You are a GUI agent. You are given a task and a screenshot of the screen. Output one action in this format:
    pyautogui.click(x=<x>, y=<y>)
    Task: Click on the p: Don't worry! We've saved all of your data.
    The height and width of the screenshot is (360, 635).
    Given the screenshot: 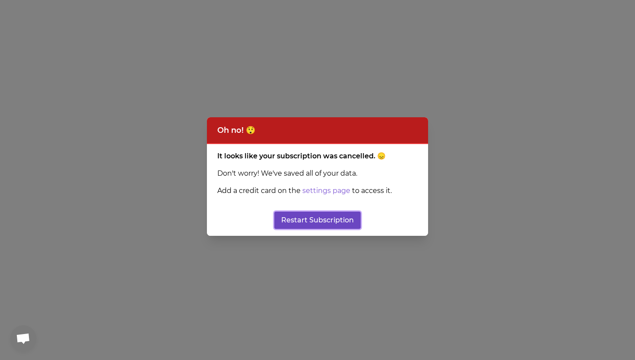 What is the action you would take?
    pyautogui.click(x=318, y=173)
    